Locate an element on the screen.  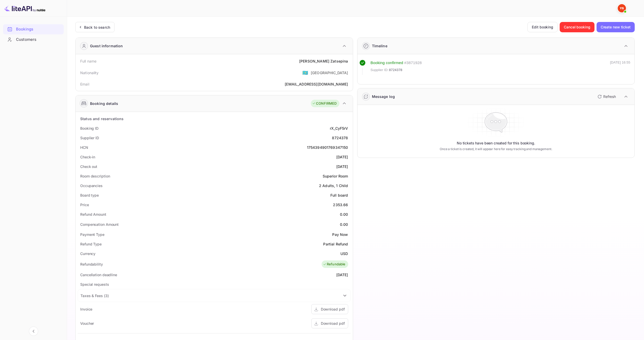
div: Payment Type is located at coordinates (92, 234).